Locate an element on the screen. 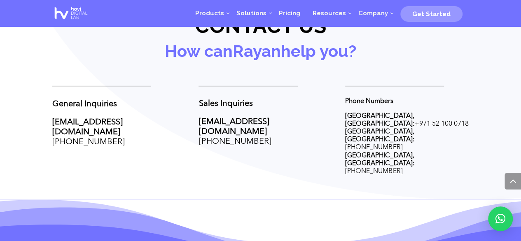  a: Company is located at coordinates (373, 13).